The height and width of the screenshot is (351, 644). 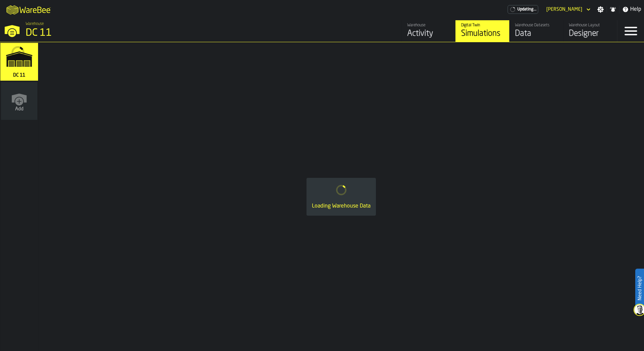 I want to click on label: button-toggle-Menu, so click(x=630, y=31).